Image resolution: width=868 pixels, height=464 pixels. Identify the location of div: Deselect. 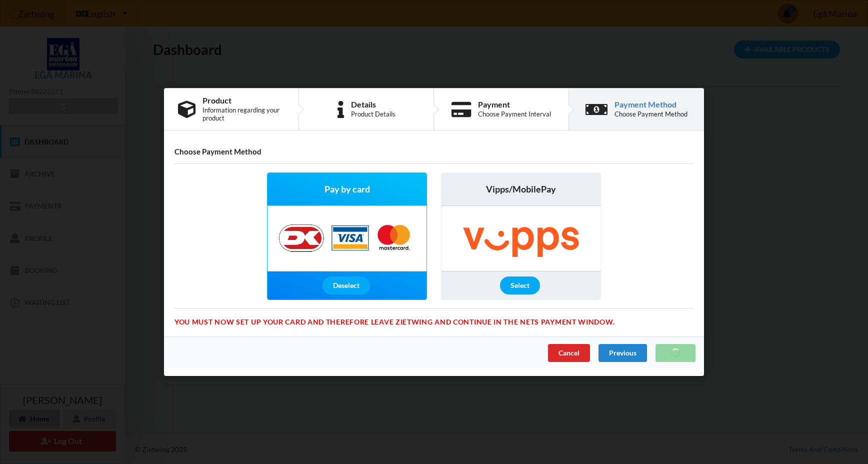
(346, 285).